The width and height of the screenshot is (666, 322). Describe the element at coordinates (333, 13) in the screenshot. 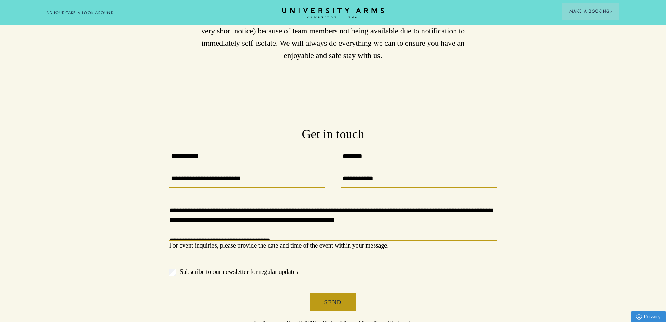

I see `a: Home` at that location.